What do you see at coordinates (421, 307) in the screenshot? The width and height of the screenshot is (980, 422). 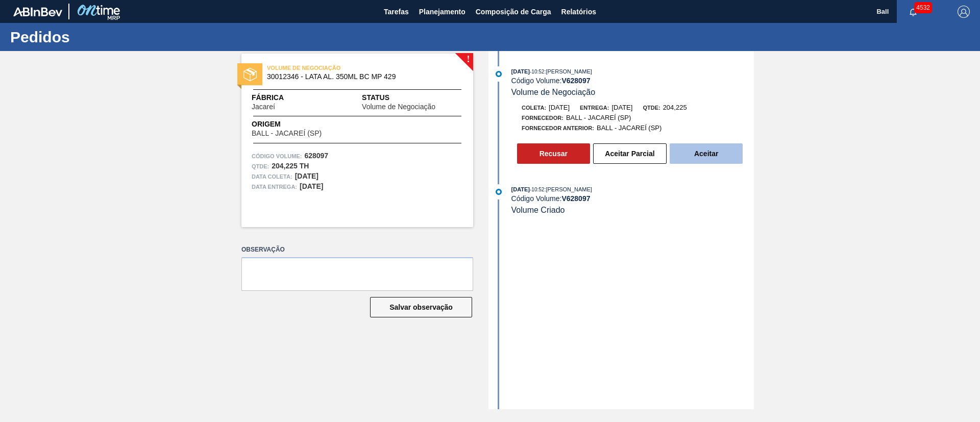 I see `button: Salvar observação` at bounding box center [421, 307].